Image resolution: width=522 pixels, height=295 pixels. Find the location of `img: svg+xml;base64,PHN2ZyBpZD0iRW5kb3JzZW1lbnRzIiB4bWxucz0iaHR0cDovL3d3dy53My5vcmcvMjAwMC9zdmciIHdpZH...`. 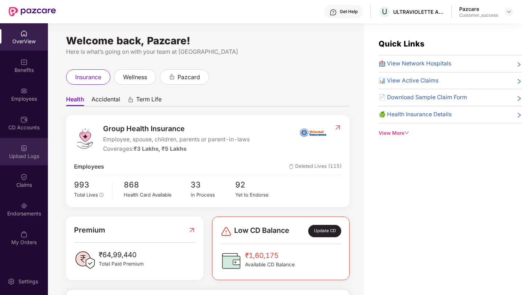

img: svg+xml;base64,PHN2ZyBpZD0iRW5kb3JzZW1lbnRzIiB4bWxucz0iaHR0cDovL3d3dy53My5vcmcvMjAwMC9zdmciIHdpZH... is located at coordinates (24, 206).